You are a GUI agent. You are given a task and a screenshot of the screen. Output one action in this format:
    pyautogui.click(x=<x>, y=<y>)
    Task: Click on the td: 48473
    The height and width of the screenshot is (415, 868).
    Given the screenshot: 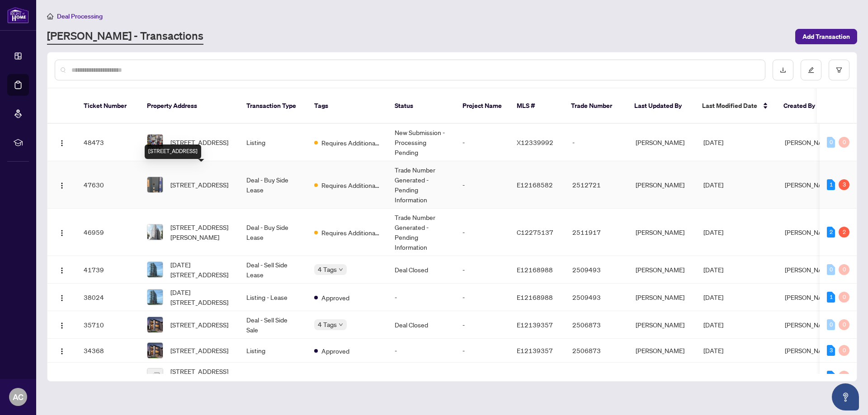 What is the action you would take?
    pyautogui.click(x=108, y=142)
    